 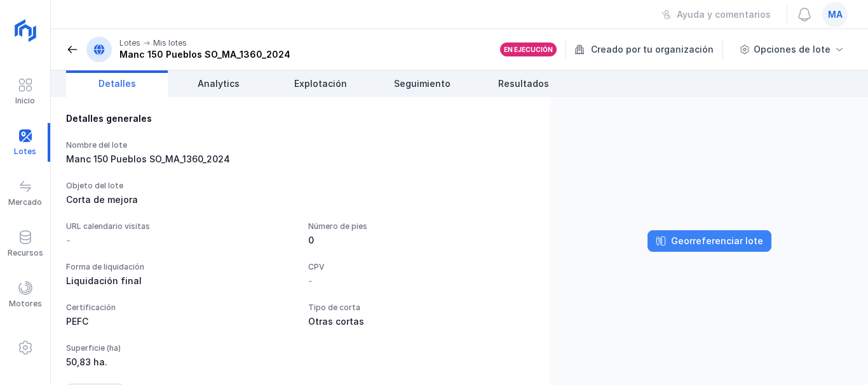 I want to click on div: Mis lotes, so click(x=170, y=43).